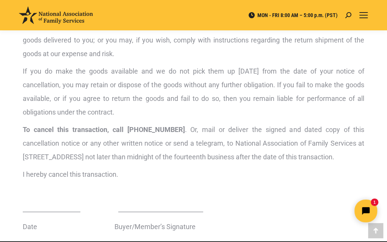 This screenshot has width=387, height=242. Describe the element at coordinates (364, 15) in the screenshot. I see `a: Mobile menu icon` at that location.